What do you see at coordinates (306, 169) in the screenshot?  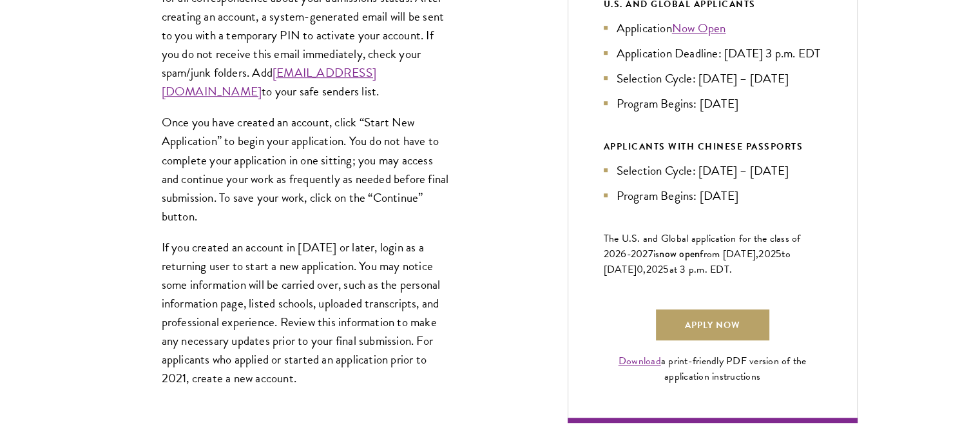 I see `p: Once you have created an account, click “Start New Application” to begin your application. You do...` at bounding box center [306, 169].